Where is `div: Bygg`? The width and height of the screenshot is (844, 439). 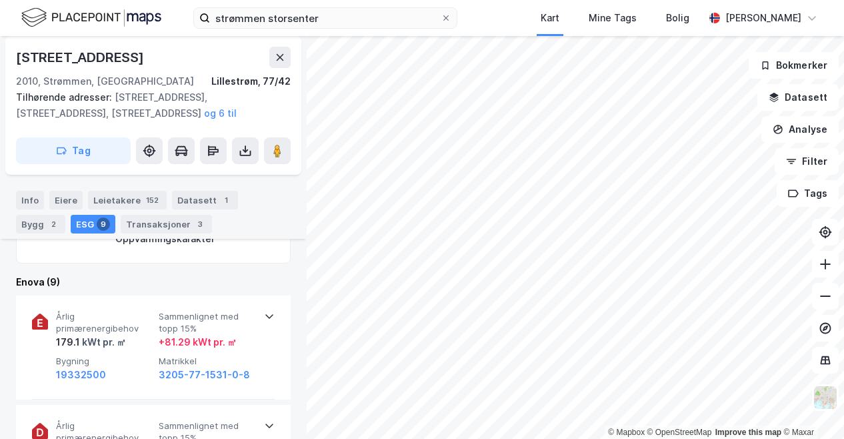
div: Bygg is located at coordinates (41, 224).